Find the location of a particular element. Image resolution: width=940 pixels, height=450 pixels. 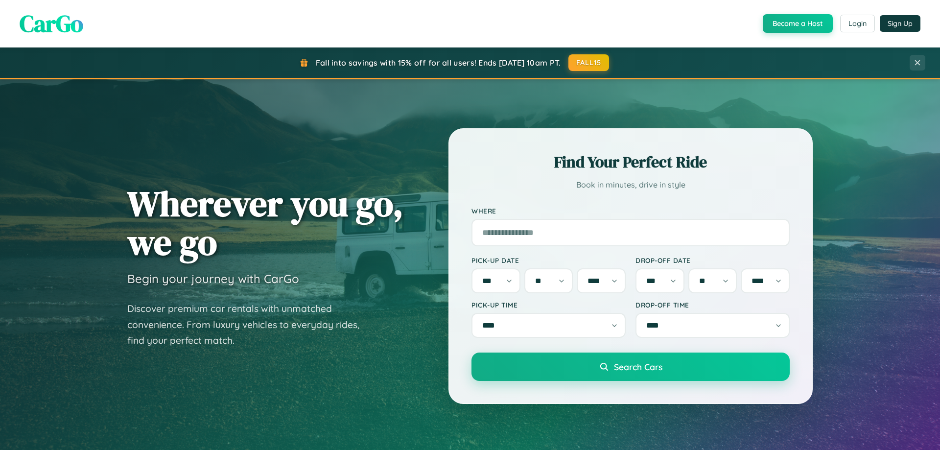

label: Where is located at coordinates (631, 211).